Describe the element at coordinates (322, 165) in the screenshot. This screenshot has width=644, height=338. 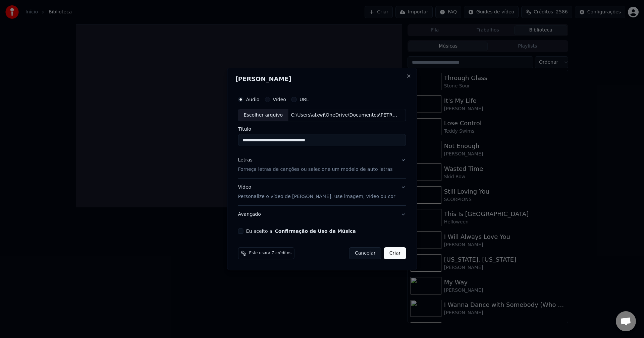
I see `button: LetrasForneça letras de canções ou selecione um modelo de auto letras` at that location.